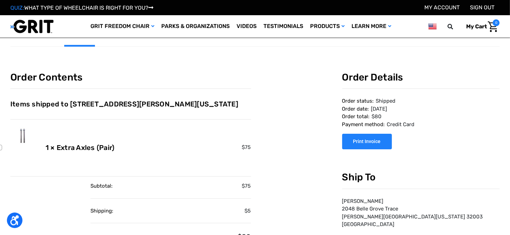 This screenshot has width=510, height=235. Describe the element at coordinates (432, 26) in the screenshot. I see `img: us.png` at that location.